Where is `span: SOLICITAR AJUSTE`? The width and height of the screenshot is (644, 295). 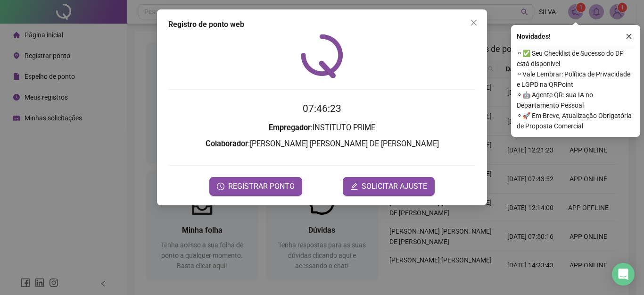 span: SOLICITAR AJUSTE is located at coordinates (394, 186).